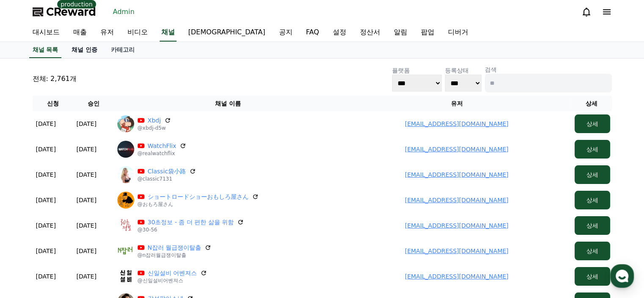 The image size is (644, 298). Describe the element at coordinates (339, 33) in the screenshot. I see `a: 설정` at that location.